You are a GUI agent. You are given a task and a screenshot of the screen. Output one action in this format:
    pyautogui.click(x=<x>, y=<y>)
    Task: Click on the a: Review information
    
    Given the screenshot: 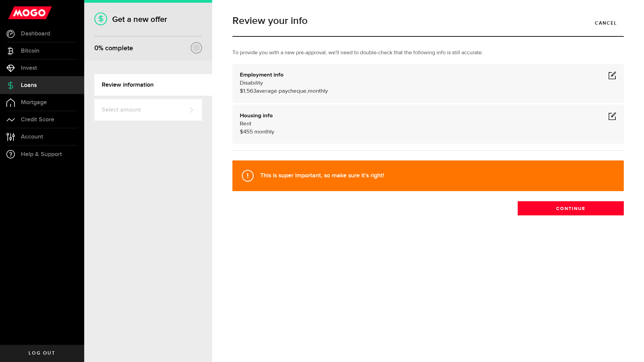 What is the action you would take?
    pyautogui.click(x=153, y=85)
    